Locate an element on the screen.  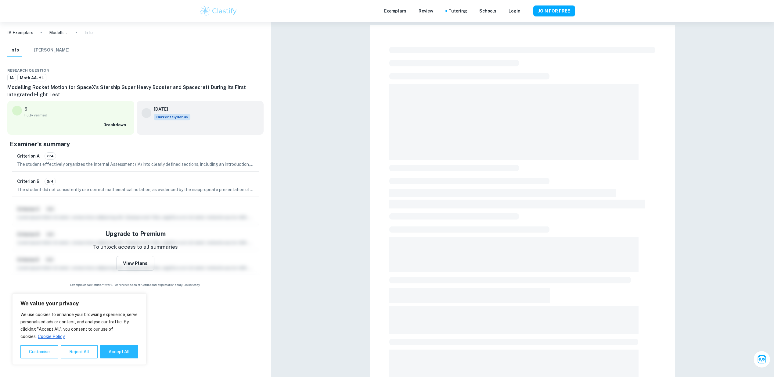
p: To unlock access to all summaries is located at coordinates (135, 247).